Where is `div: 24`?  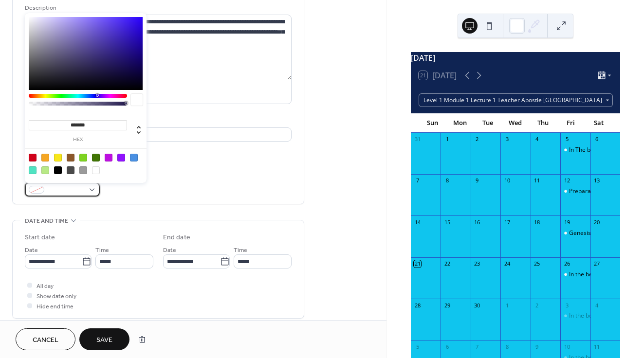 div: 24 is located at coordinates (507, 264).